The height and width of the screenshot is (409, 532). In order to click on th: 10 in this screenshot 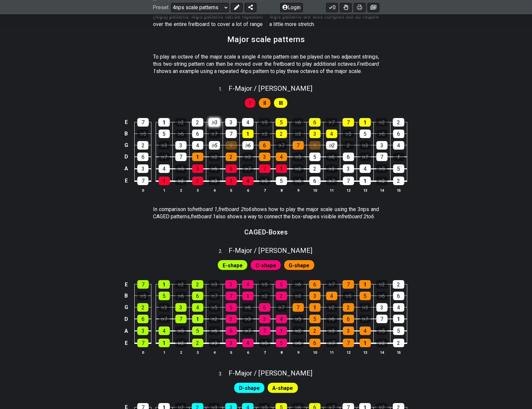, I will do `click(315, 352)`.